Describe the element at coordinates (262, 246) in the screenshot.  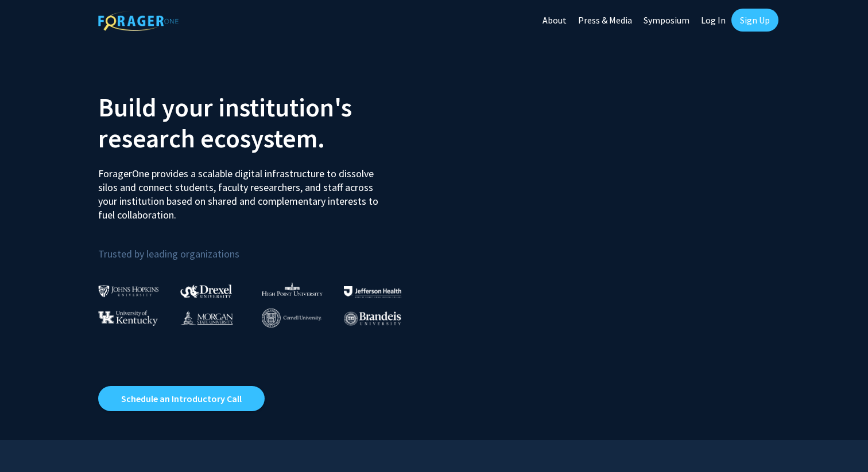
I see `p: Trusted by leading organizations` at that location.